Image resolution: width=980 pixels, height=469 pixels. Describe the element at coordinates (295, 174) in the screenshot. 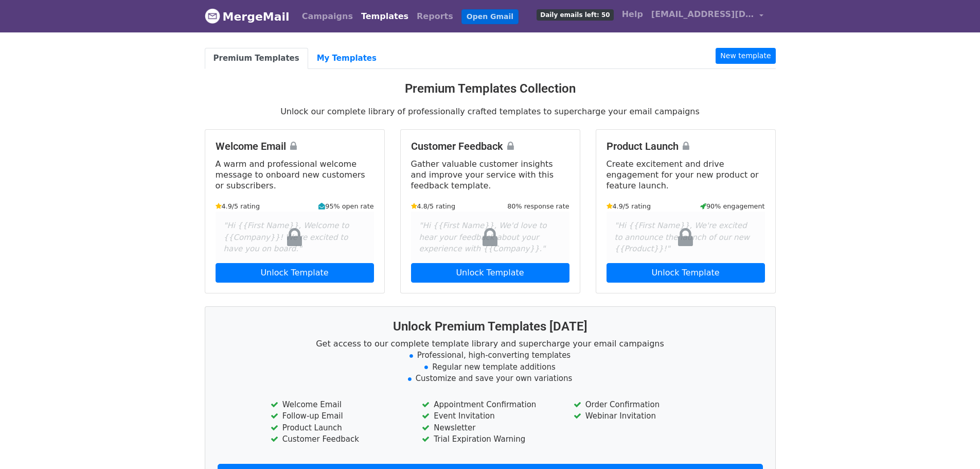

I see `p: A warm and professional welcome message to onboard new customers or subscribers.` at that location.